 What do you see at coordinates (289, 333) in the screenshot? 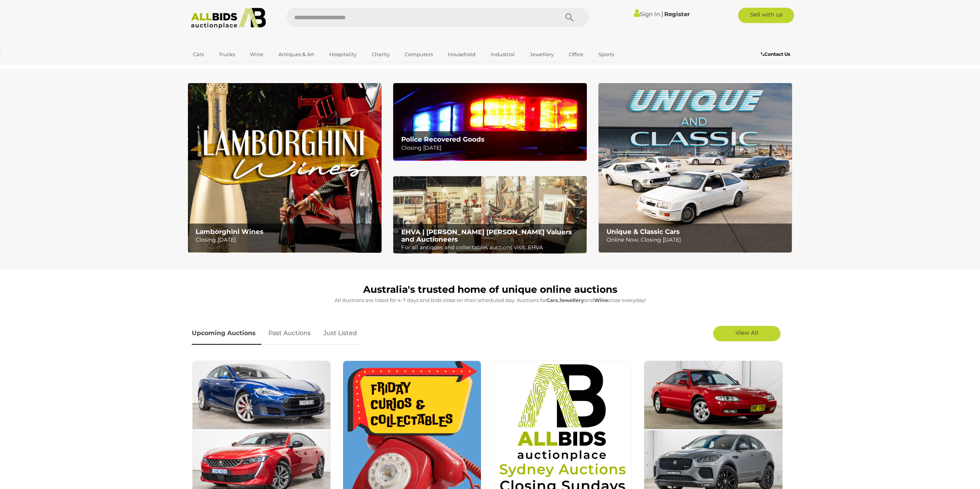
I see `a: Past Auctions` at bounding box center [289, 333].